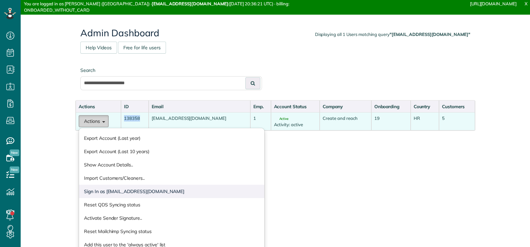 Image resolution: width=530 pixels, height=247 pixels. Describe the element at coordinates (142, 48) in the screenshot. I see `a: Free for life users` at that location.